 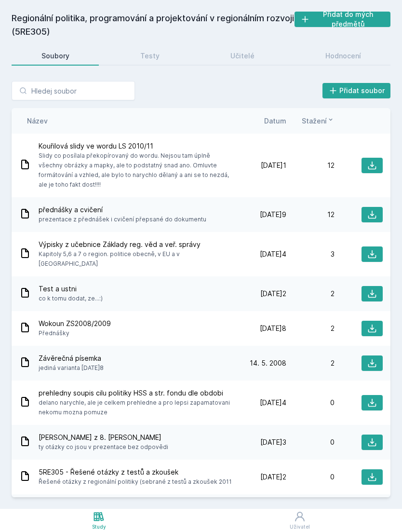 What do you see at coordinates (136, 244) in the screenshot?
I see `span: Výpisky z učebnice Základy reg. věd a veř. správy` at bounding box center [136, 244].